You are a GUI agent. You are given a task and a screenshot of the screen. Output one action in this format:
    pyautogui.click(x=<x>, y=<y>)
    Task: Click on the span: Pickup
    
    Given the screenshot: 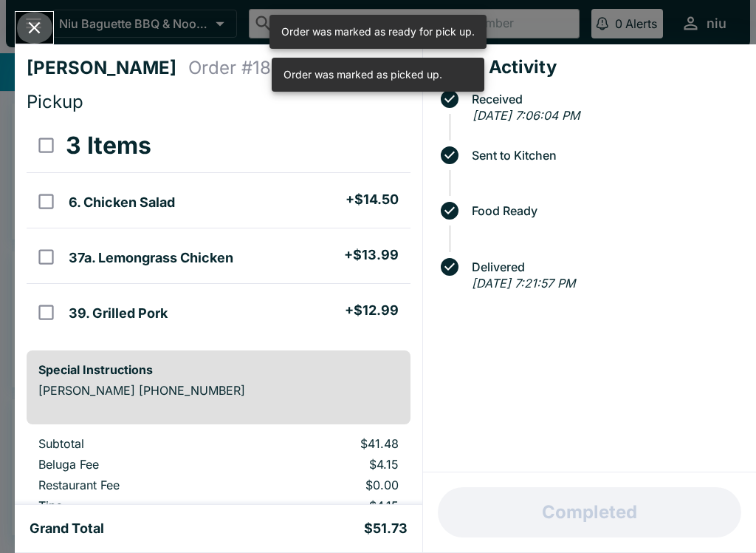 What is the action you would take?
    pyautogui.click(x=55, y=101)
    